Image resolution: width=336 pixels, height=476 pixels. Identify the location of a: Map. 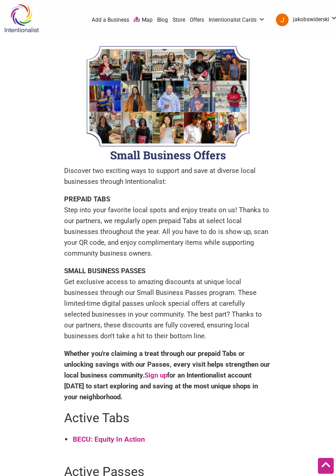
(143, 20).